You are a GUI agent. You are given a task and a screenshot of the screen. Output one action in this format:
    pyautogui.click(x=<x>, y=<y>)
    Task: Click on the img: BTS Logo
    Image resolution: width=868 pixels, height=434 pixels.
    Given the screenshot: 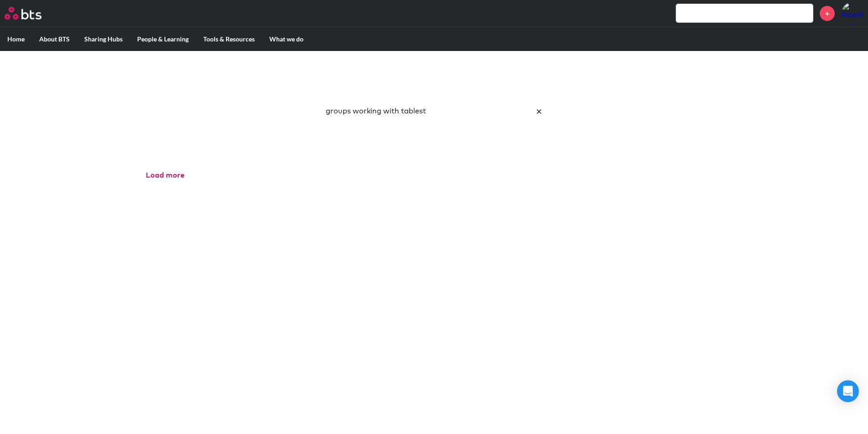 What is the action you would take?
    pyautogui.click(x=23, y=13)
    